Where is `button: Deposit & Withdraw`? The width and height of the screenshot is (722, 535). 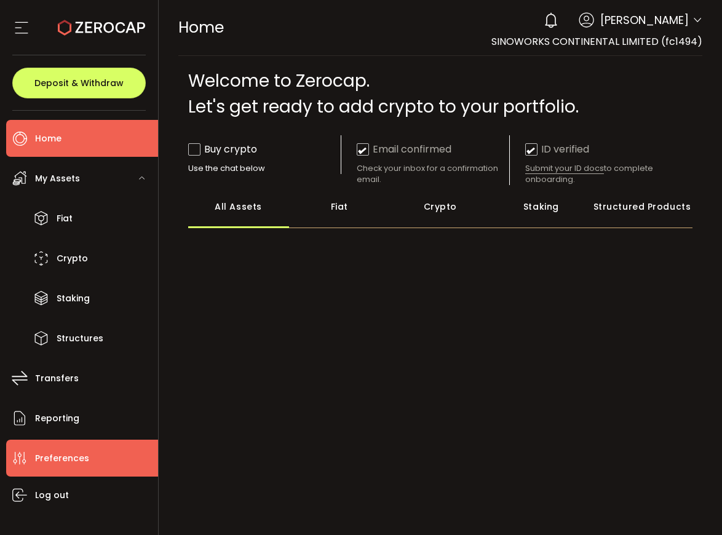
button: Deposit & Withdraw is located at coordinates (79, 83).